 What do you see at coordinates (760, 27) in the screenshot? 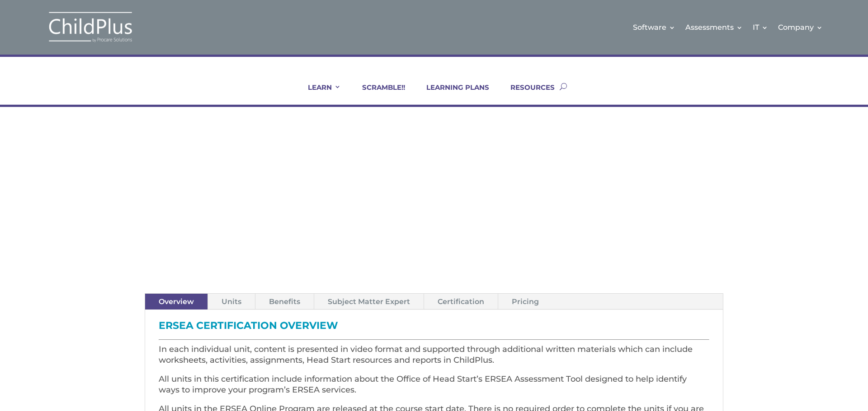
I see `a: IT` at bounding box center [760, 27].